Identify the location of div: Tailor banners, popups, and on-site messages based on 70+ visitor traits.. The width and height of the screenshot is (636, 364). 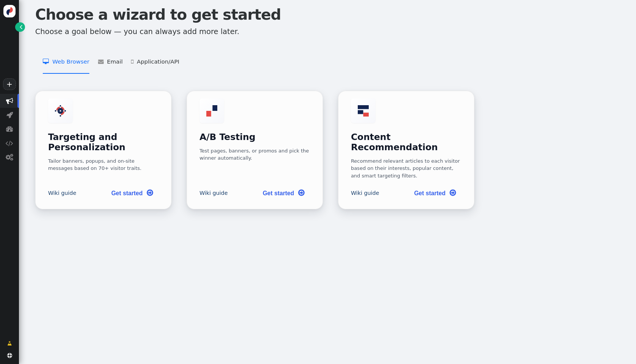
(103, 165).